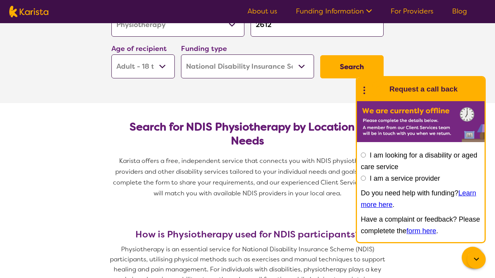 The image size is (495, 278). I want to click on label: Funding type, so click(204, 49).